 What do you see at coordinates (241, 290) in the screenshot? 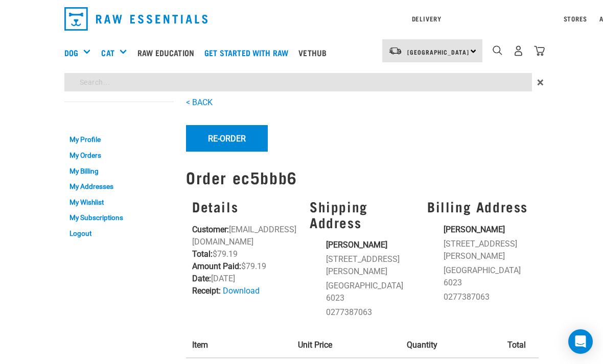
I see `a: Download` at bounding box center [241, 290].